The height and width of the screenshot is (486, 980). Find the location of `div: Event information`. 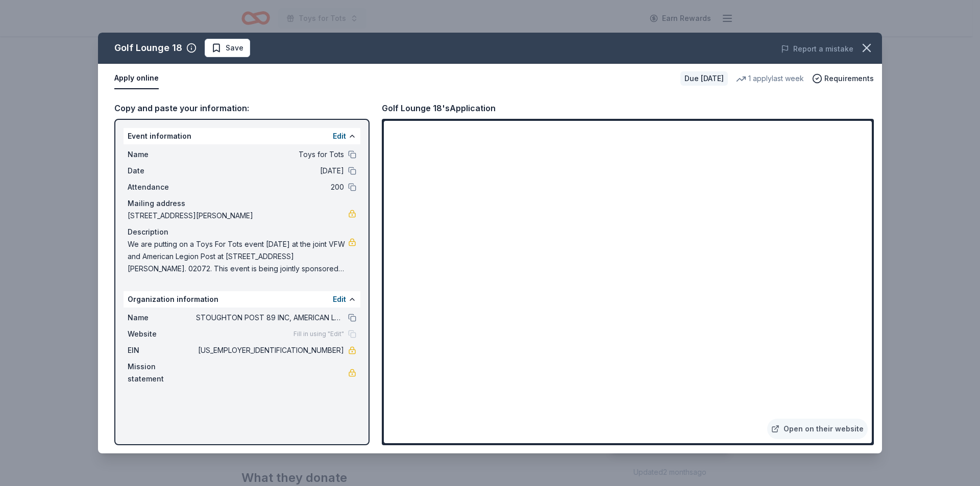

div: Event information is located at coordinates (242, 137).